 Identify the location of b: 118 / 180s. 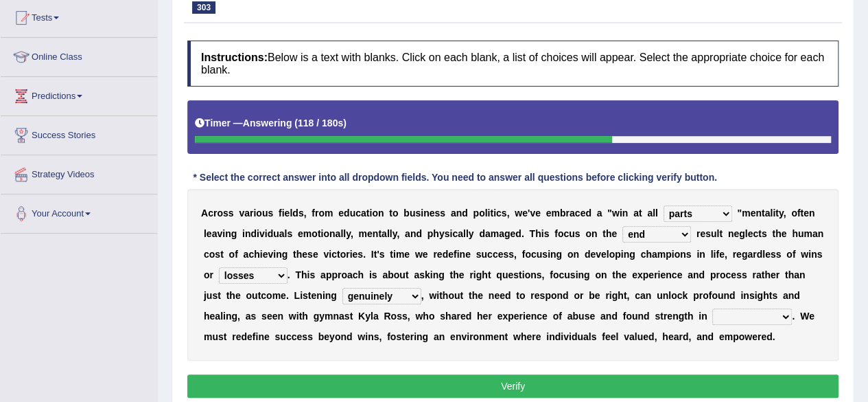
(321, 123).